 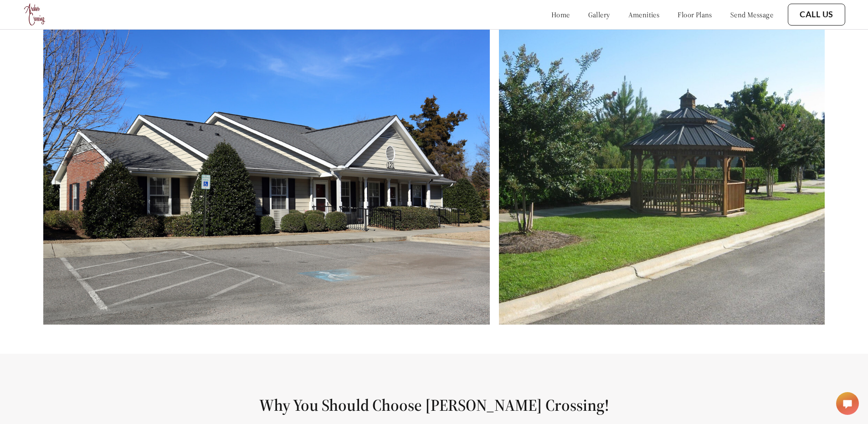 What do you see at coordinates (35, 14) in the screenshot?
I see `img: Company logo` at bounding box center [35, 14].